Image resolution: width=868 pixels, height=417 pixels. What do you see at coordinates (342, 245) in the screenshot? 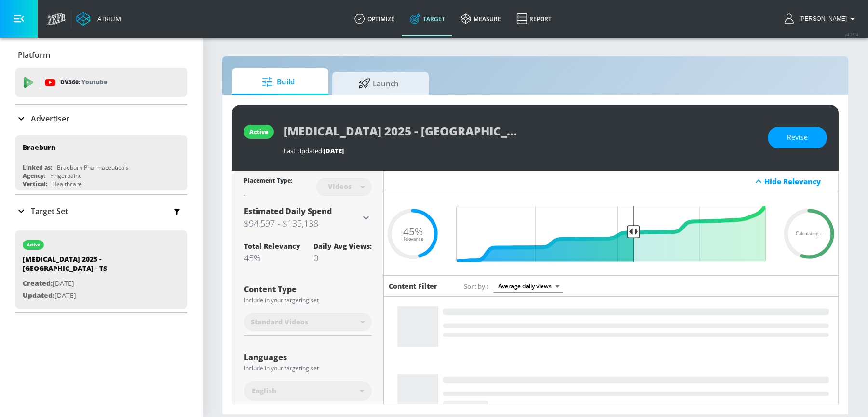
I see `div: Daily Avg Views:` at bounding box center [342, 245].